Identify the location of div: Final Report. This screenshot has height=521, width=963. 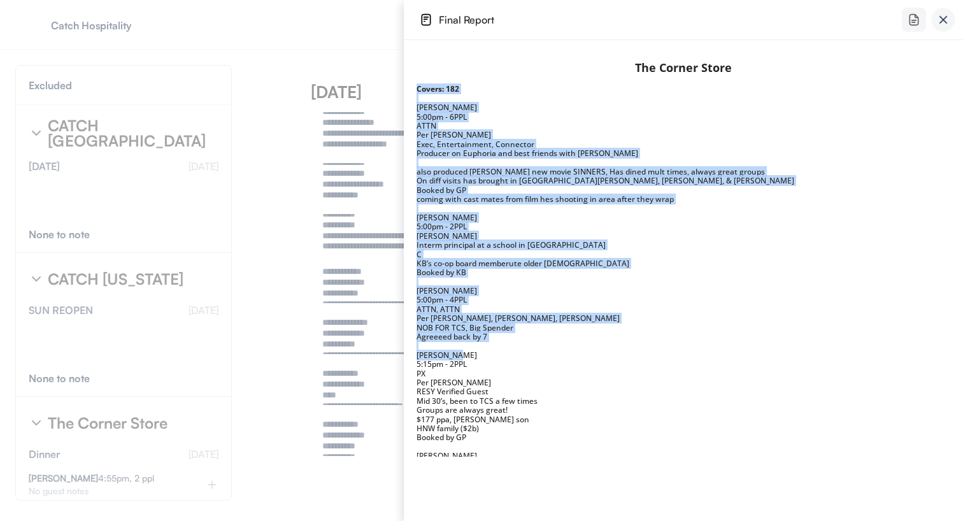
(486, 20).